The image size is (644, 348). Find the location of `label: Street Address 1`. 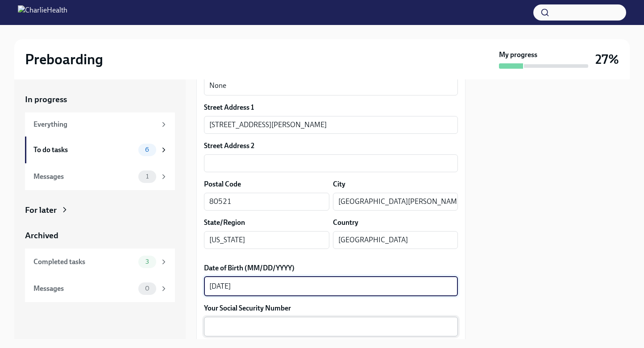

label: Street Address 1 is located at coordinates (229, 107).